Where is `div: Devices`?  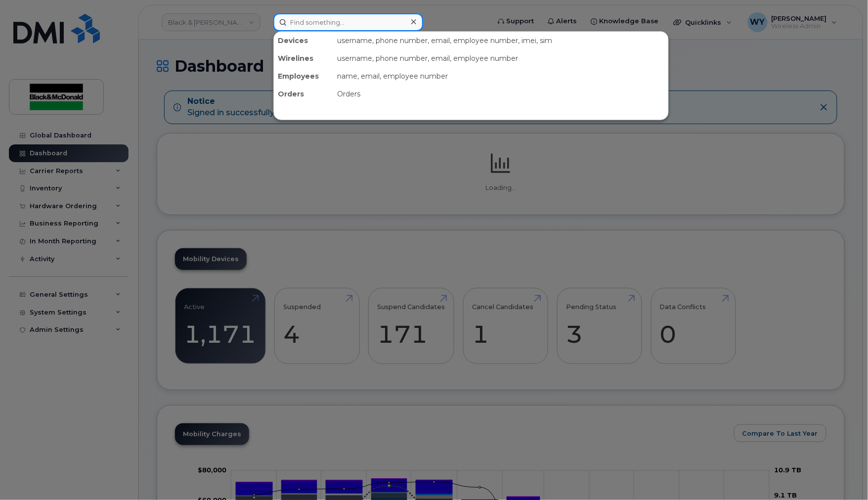
div: Devices is located at coordinates (303, 41).